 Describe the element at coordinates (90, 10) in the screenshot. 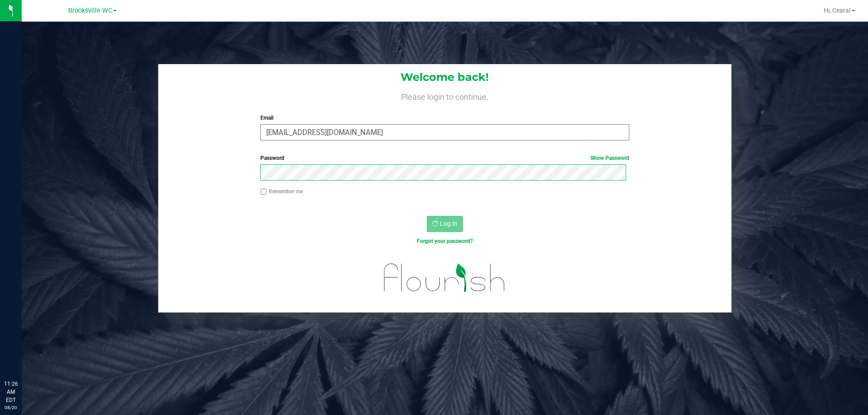

I see `span: Brooksville WC` at that location.